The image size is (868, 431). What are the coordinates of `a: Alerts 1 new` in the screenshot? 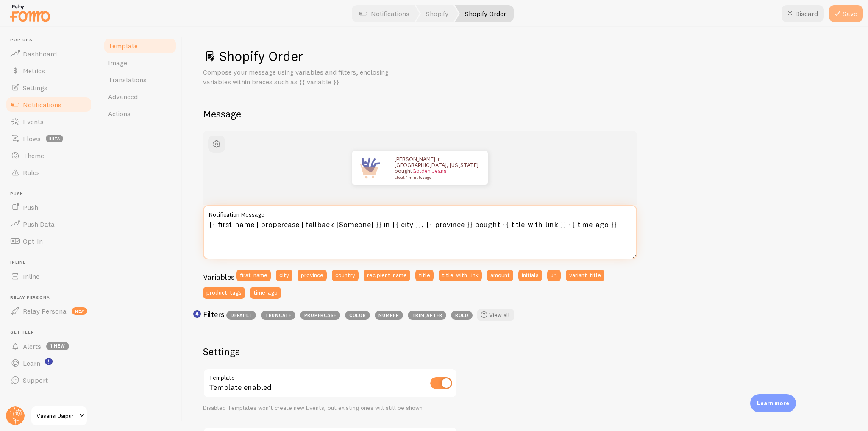 It's located at (49, 347).